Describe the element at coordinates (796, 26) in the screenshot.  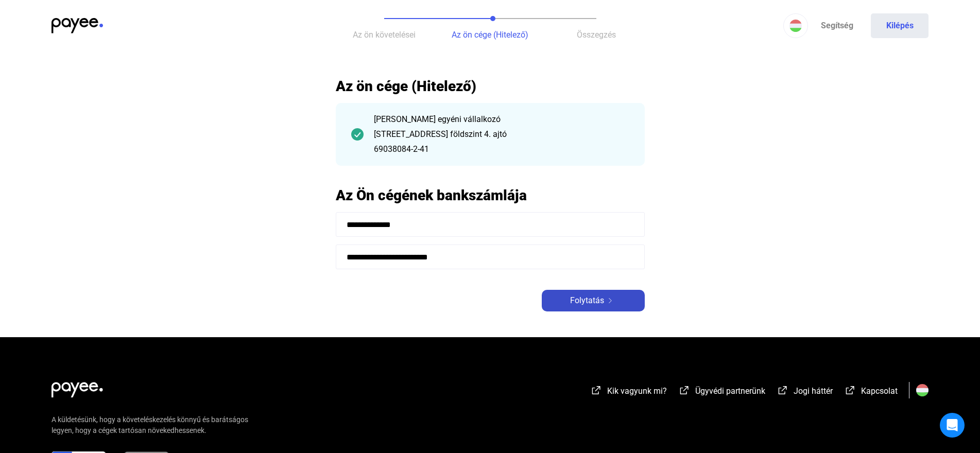
I see `img: HU` at that location.